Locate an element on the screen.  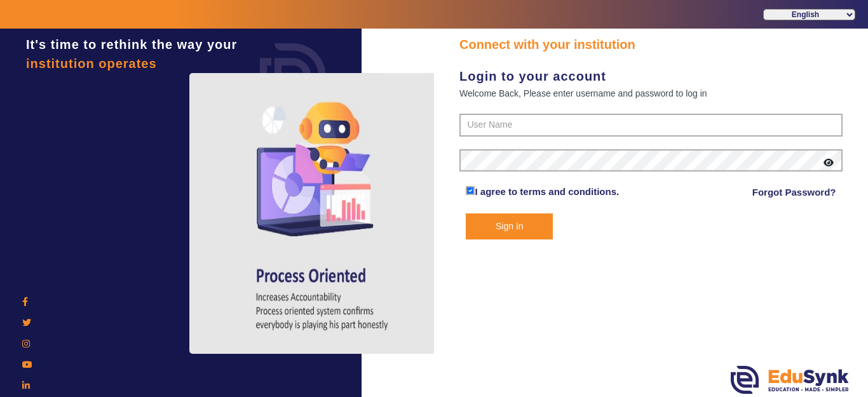
span: institution operates is located at coordinates (91, 63).